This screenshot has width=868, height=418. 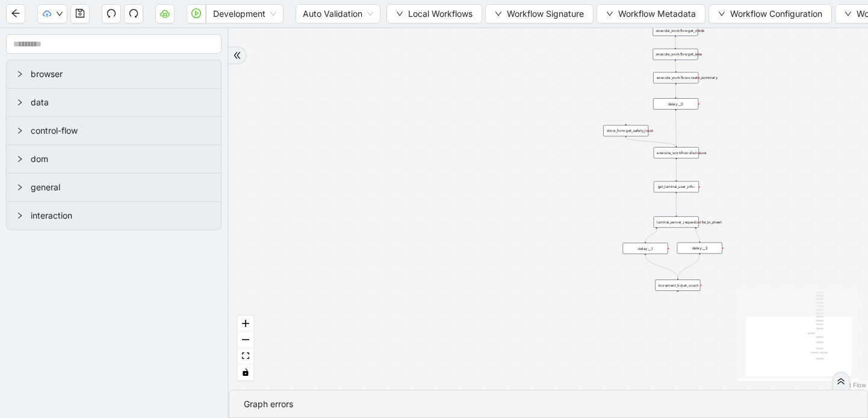 What do you see at coordinates (165, 14) in the screenshot?
I see `span: cloud-server` at bounding box center [165, 14].